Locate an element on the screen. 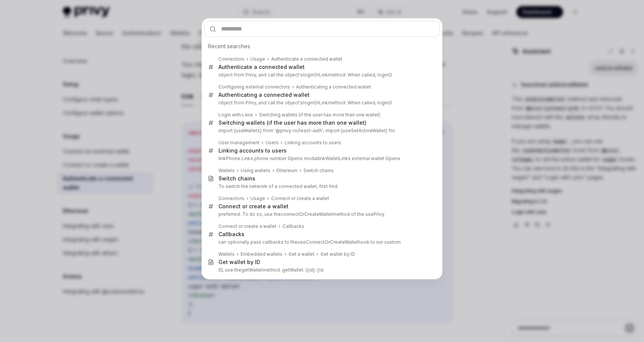 This screenshot has height=342, width=644. div: Get a wallet is located at coordinates (301, 254).